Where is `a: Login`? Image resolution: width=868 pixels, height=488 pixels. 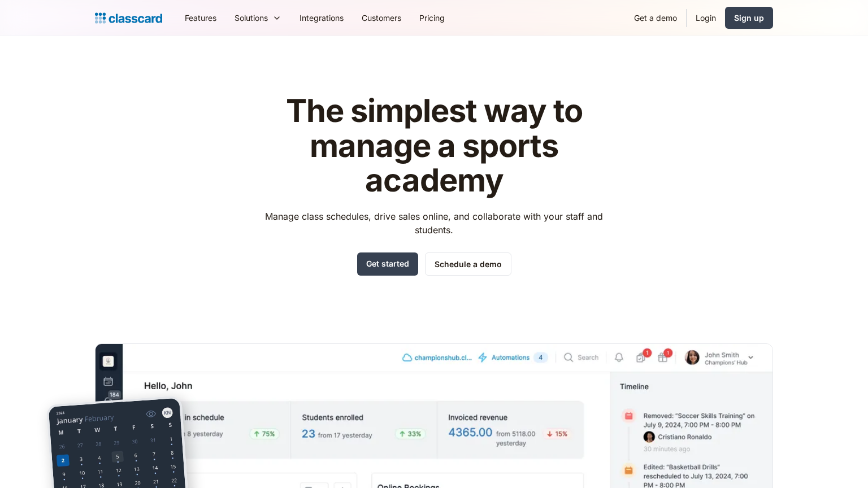 a: Login is located at coordinates (706, 17).